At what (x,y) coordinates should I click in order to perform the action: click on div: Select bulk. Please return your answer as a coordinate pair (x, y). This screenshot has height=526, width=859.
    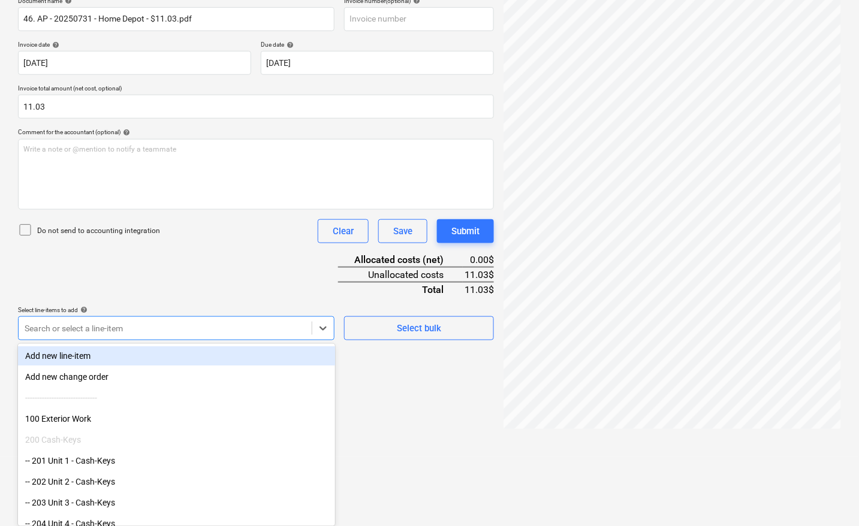
    Looking at the image, I should click on (419, 328).